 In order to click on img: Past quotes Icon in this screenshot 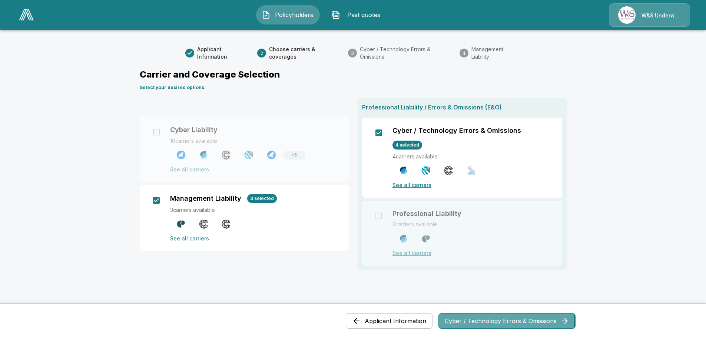, I will do `click(336, 15)`.